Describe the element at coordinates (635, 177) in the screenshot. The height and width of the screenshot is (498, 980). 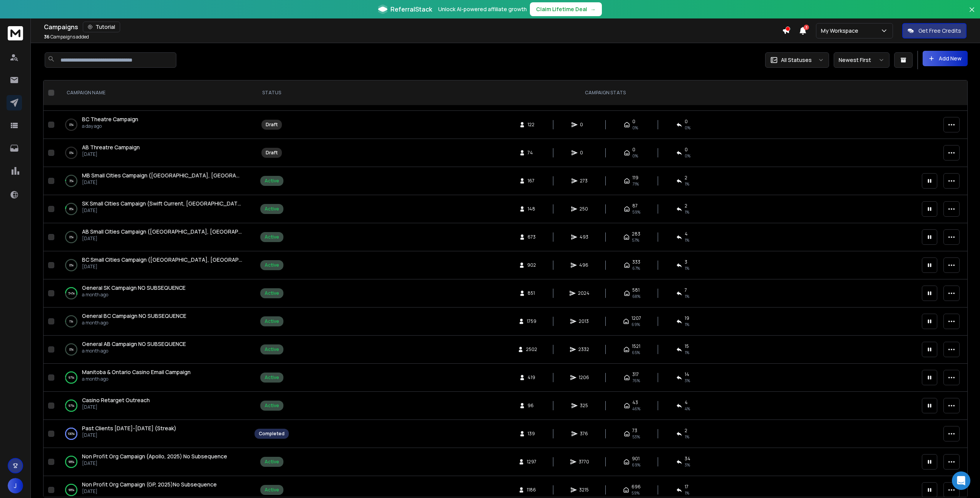
I see `span: 119` at that location.